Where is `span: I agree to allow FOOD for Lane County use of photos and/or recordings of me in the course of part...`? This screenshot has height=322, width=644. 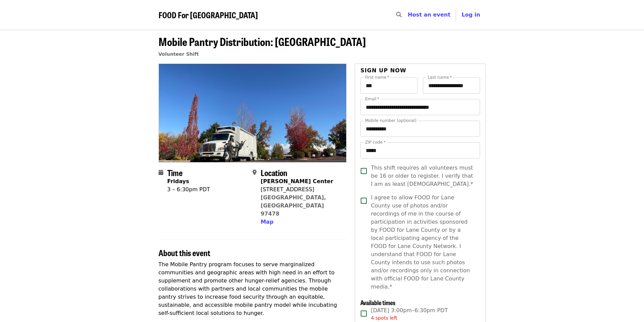 span: I agree to allow FOOD for Lane County use of photos and/or recordings of me in the course of part... is located at coordinates (422, 242).